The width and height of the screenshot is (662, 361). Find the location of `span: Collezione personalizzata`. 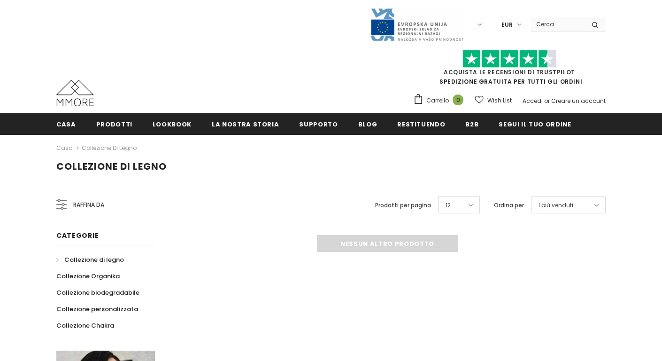

span: Collezione personalizzata is located at coordinates (97, 309).